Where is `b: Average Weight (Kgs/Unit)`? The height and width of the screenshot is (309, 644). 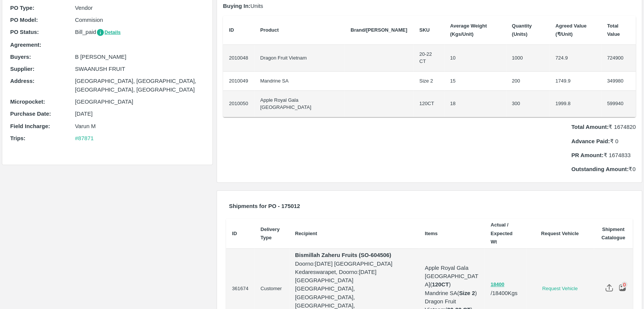 b: Average Weight (Kgs/Unit) is located at coordinates (469, 30).